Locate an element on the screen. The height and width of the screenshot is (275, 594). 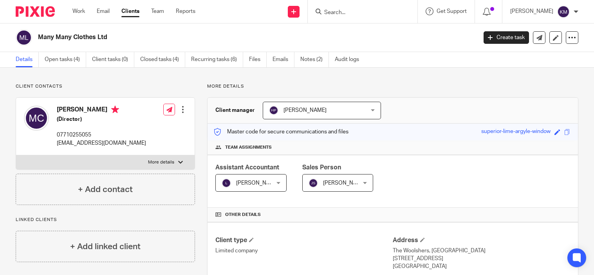
a: Emails is located at coordinates (283, 60).